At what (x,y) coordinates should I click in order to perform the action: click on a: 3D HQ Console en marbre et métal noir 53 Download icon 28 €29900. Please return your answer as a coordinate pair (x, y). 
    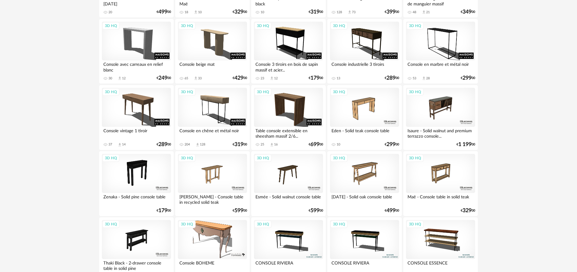
    Looking at the image, I should click on (440, 51).